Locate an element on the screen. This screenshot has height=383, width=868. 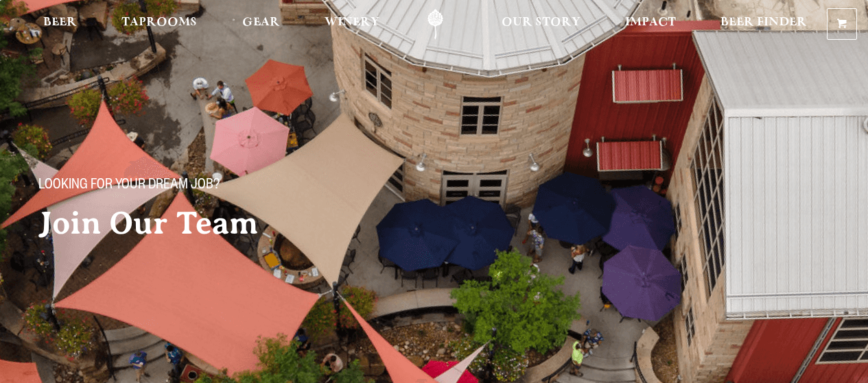
a: Impact is located at coordinates (650, 24).